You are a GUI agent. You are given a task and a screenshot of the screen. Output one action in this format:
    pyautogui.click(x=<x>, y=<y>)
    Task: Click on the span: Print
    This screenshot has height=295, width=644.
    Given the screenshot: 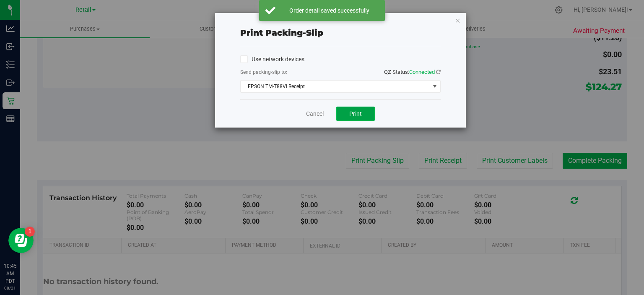 What is the action you would take?
    pyautogui.click(x=355, y=114)
    